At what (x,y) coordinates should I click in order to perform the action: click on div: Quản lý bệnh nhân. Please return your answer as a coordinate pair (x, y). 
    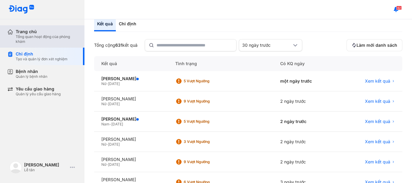
    Looking at the image, I should click on (31, 77).